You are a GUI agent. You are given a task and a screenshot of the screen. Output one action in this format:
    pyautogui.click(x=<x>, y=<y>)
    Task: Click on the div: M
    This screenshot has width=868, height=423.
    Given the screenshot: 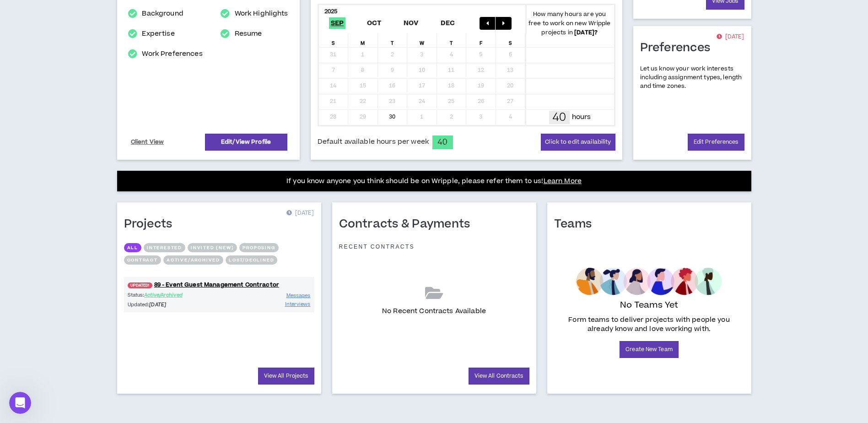 What is the action you would take?
    pyautogui.click(x=363, y=40)
    